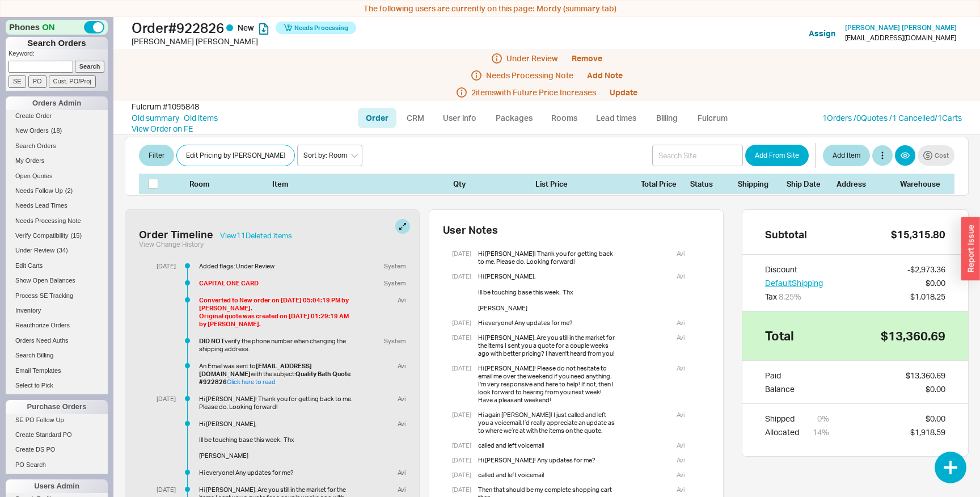  I want to click on a: User info, so click(460, 118).